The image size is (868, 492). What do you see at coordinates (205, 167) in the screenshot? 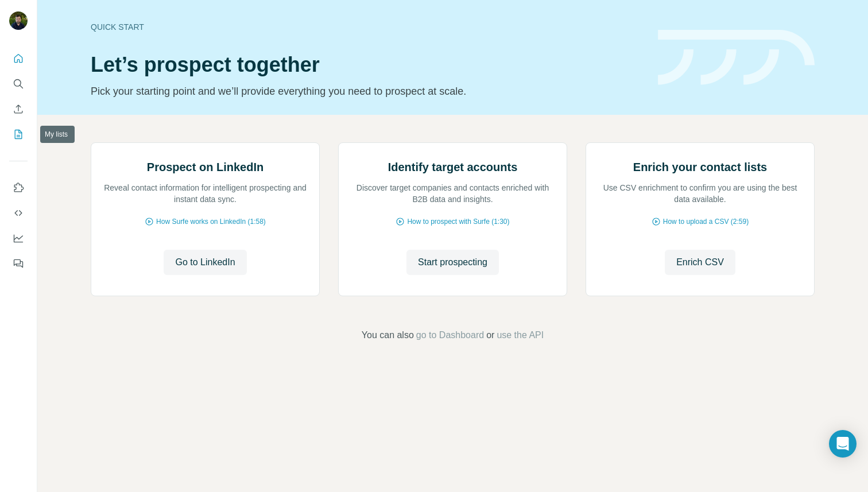
I see `h2: Prospect on LinkedIn` at bounding box center [205, 167].